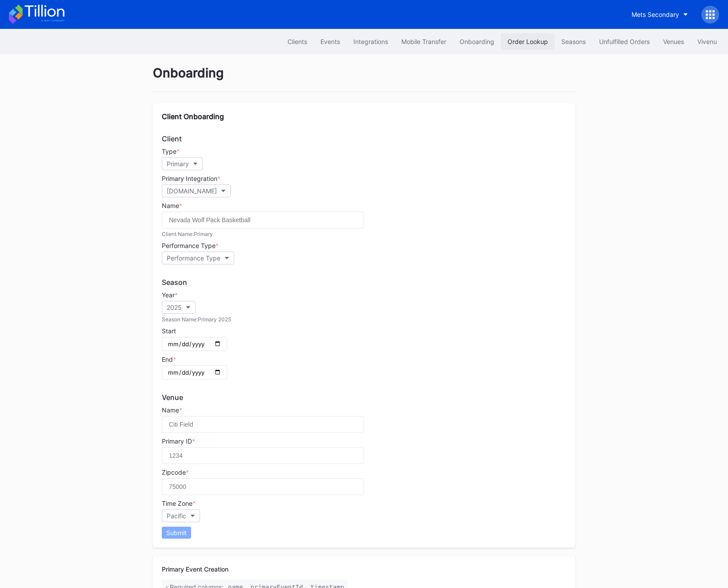  Describe the element at coordinates (528, 41) in the screenshot. I see `a: Order Lookup` at that location.